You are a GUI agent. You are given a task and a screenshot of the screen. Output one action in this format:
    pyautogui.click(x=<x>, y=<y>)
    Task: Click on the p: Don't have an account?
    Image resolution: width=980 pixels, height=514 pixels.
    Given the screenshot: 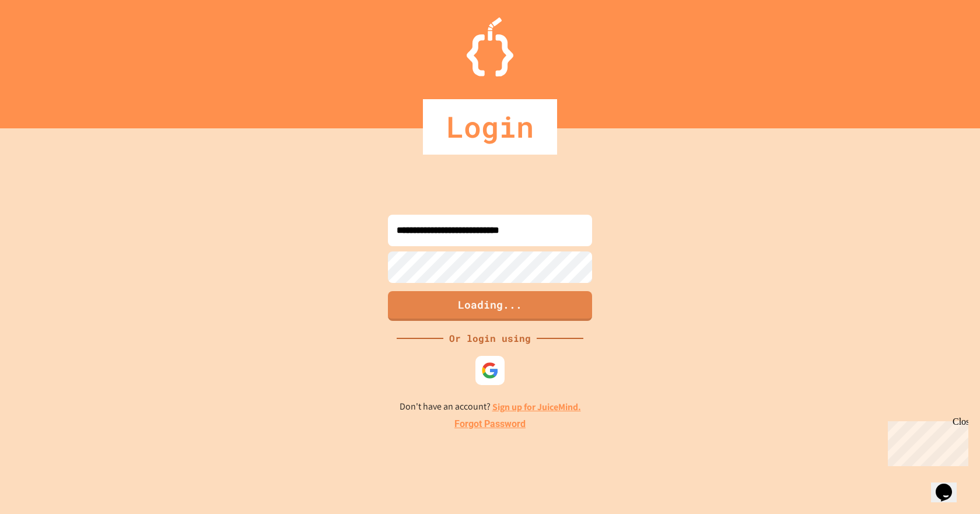 What is the action you would take?
    pyautogui.click(x=490, y=407)
    